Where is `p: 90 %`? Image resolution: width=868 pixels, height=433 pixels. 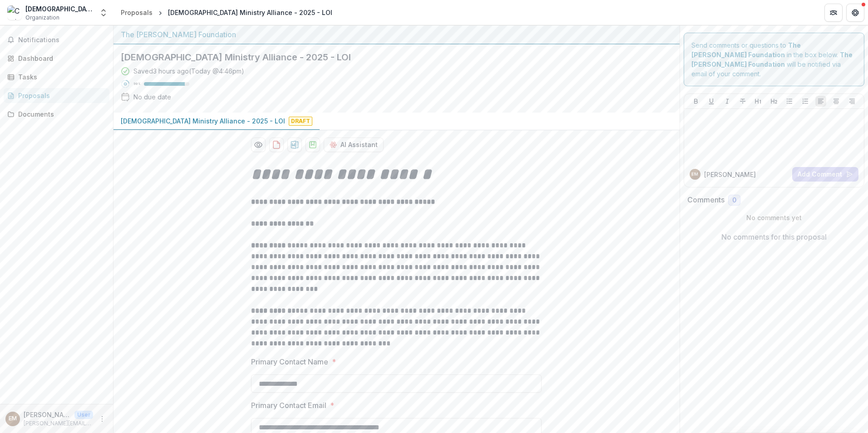 p: 90 % is located at coordinates (137, 84).